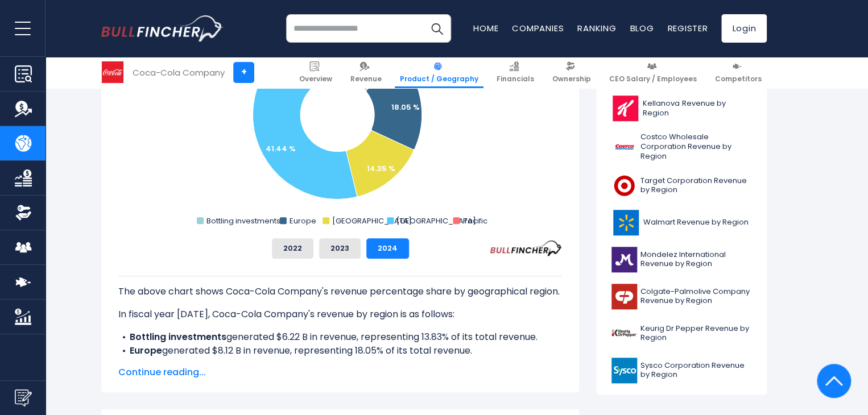 The width and height of the screenshot is (868, 415). Describe the element at coordinates (681, 333) in the screenshot. I see `a: Keurig Dr Pepper Revenue by Region` at that location.